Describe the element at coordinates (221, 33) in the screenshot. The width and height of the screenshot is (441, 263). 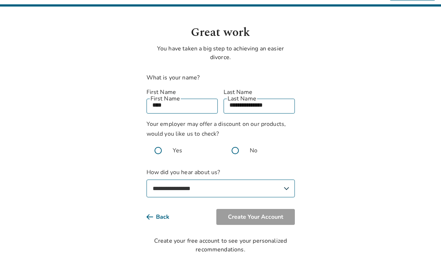
I see `h1: Great work` at that location.